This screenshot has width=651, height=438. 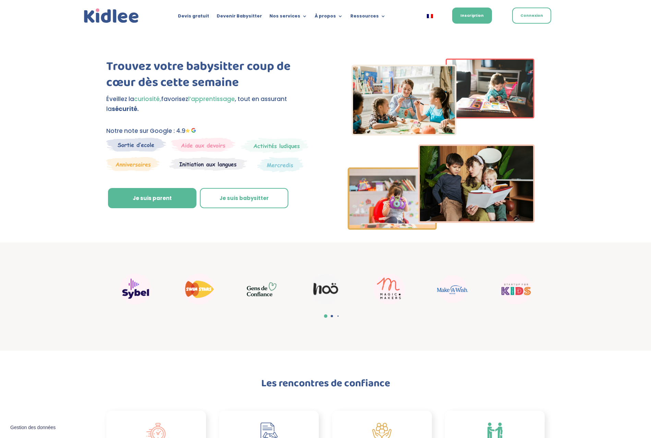 What do you see at coordinates (199, 289) in the screenshot?
I see `img: Swim stars` at bounding box center [199, 289].